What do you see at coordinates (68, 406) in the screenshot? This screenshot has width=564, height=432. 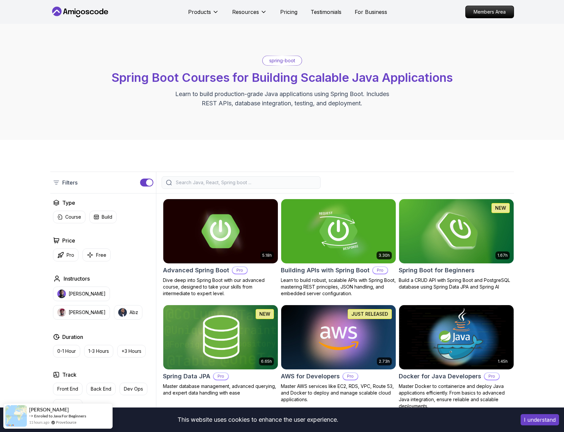 I see `p: Full Stack` at bounding box center [68, 406].